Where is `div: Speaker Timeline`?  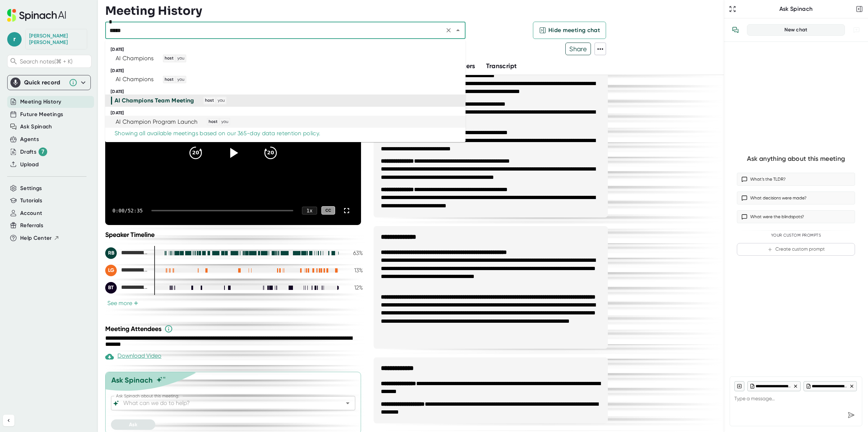 div: Speaker Timeline is located at coordinates (234, 235).